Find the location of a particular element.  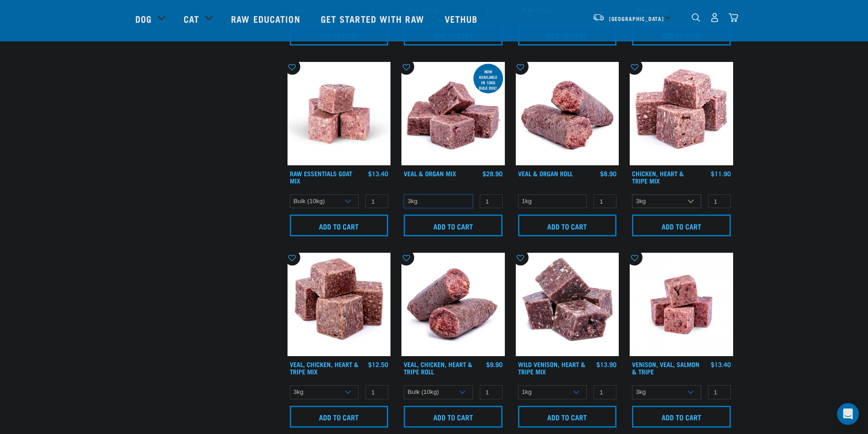

a: Cat is located at coordinates (191, 19).